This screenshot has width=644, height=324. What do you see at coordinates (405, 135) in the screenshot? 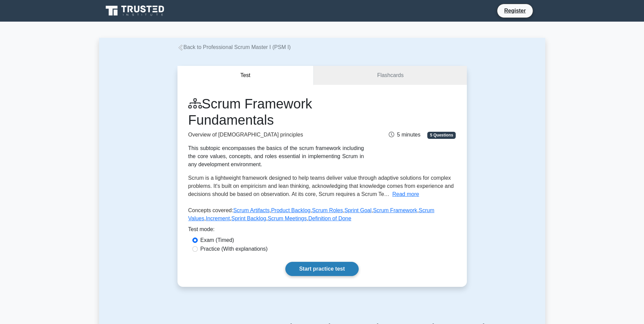
I see `span: 5 minutes` at bounding box center [405, 135].